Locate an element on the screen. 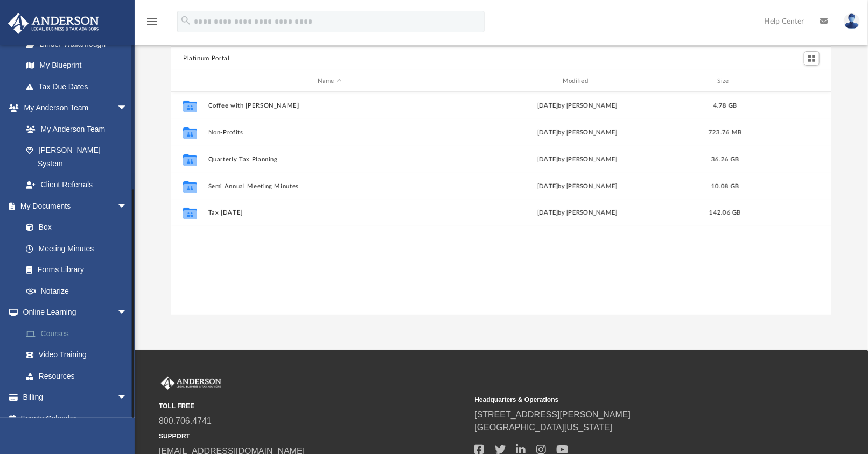 The height and width of the screenshot is (454, 868). div: Size is located at coordinates (725, 81).